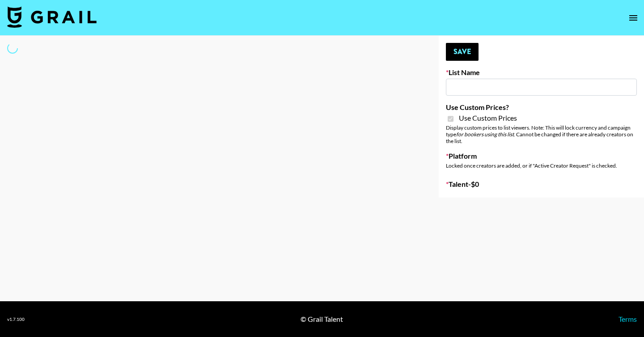 Image resolution: width=644 pixels, height=337 pixels. Describe the element at coordinates (488, 118) in the screenshot. I see `span: Use Custom Prices` at that location.